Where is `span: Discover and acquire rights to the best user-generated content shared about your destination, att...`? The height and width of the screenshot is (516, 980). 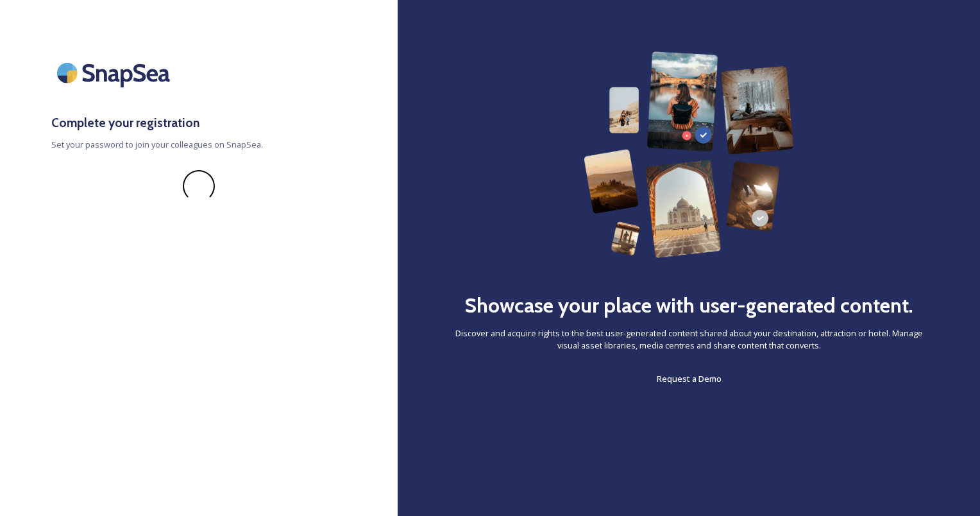 span: Discover and acquire rights to the best user-generated content shared about your destination, att... is located at coordinates (689, 339).